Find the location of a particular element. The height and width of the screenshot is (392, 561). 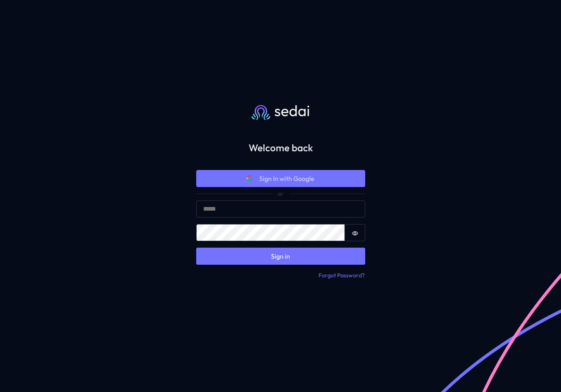

button: Sign in is located at coordinates (280, 256).